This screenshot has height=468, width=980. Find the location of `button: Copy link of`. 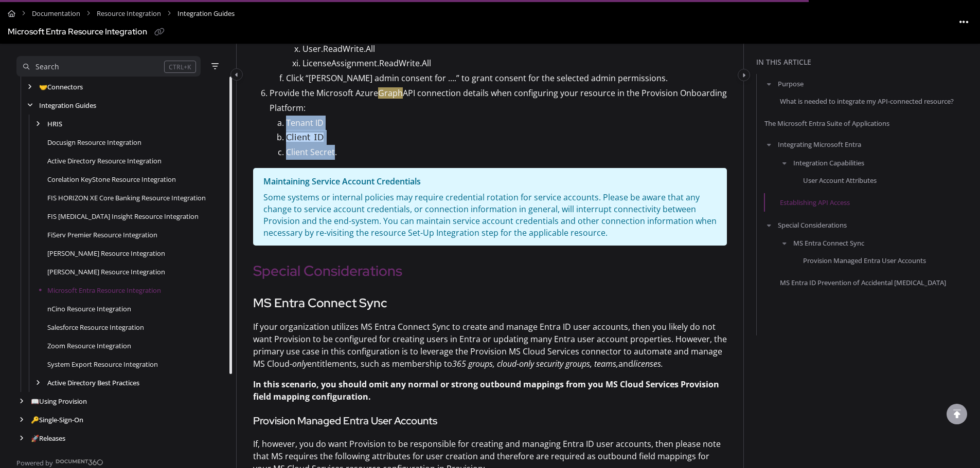

button: Copy link of is located at coordinates (159, 32).